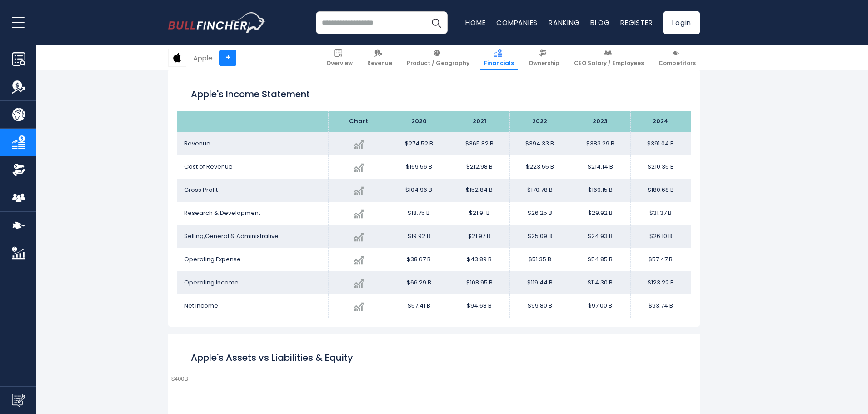  Describe the element at coordinates (320, 405) in the screenshot. I see `text: Cash & Short Term Investments $65.17 B` at that location.